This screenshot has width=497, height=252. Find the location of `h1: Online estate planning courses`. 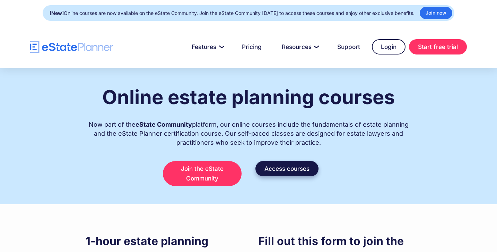

h1: Online estate planning courses is located at coordinates (248, 97).